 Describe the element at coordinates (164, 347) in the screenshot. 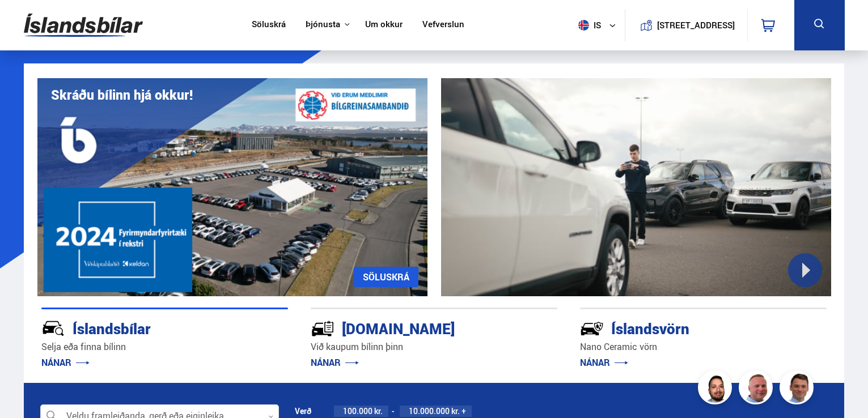

I see `p: Selja eða finna bílinn` at that location.